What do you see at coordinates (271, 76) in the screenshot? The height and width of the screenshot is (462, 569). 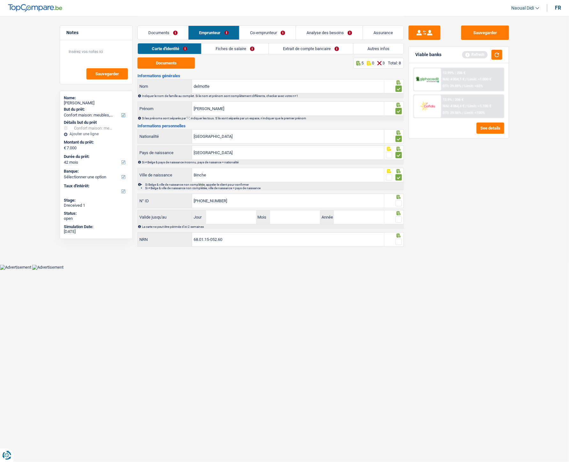 I see `h3: Informations générales` at bounding box center [271, 76].